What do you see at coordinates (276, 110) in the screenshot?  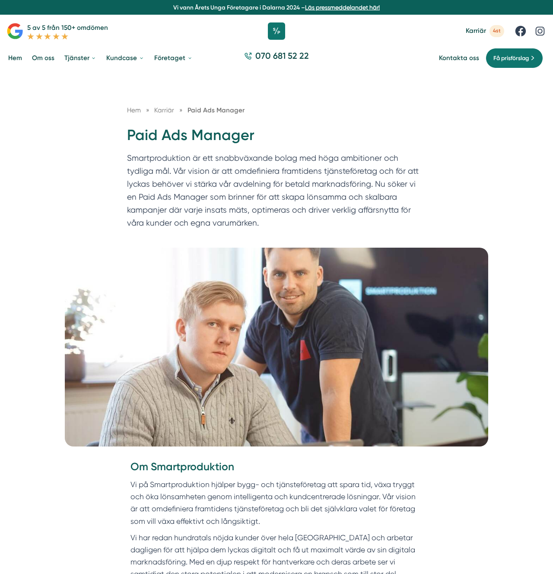 I see `nav: Breadcrumb` at bounding box center [276, 110].